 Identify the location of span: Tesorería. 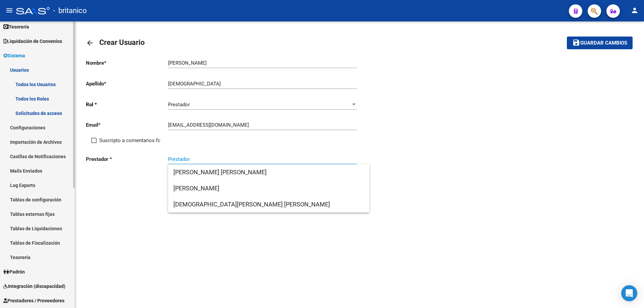
(16, 27).